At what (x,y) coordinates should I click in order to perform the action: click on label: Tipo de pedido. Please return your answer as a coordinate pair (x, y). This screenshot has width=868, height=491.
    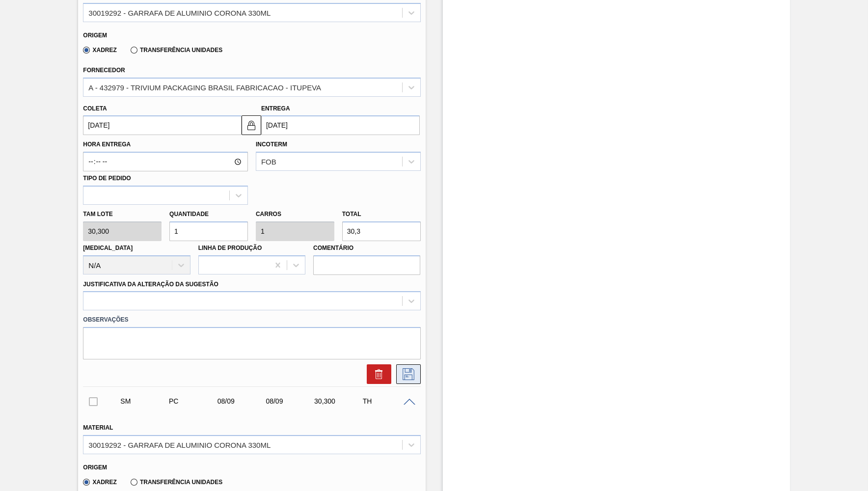
    Looking at the image, I should click on (106, 178).